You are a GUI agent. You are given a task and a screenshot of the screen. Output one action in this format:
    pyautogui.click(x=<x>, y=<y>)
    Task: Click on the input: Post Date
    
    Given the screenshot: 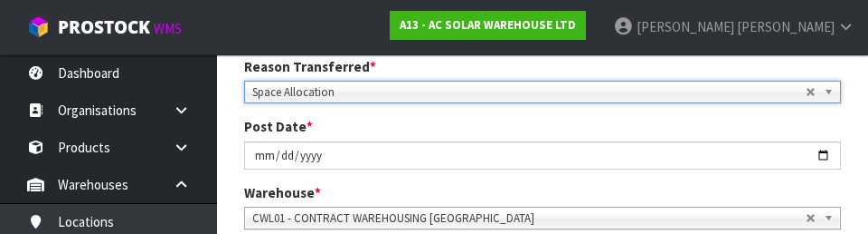 What is the action you would take?
    pyautogui.click(x=542, y=155)
    